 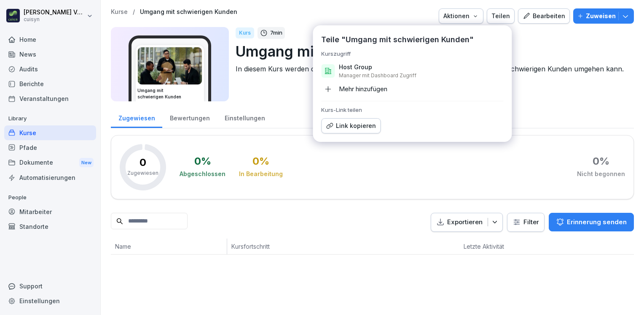 I want to click on div: Pfade, so click(x=50, y=147).